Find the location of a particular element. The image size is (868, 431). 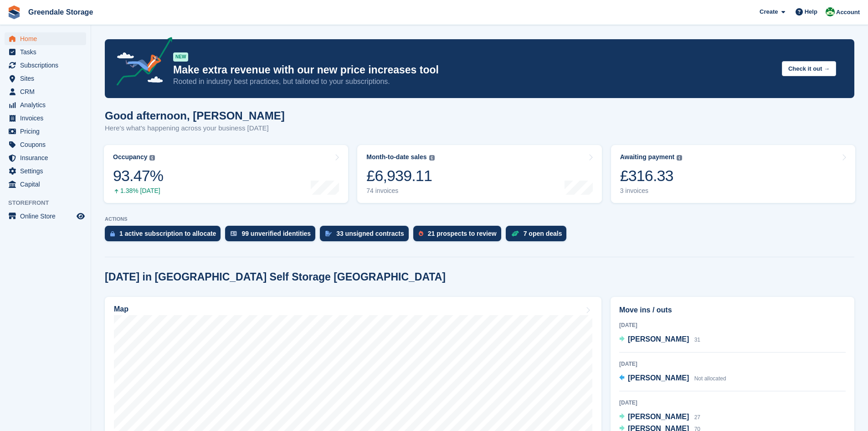

div: £316.33 is located at coordinates (651, 175).